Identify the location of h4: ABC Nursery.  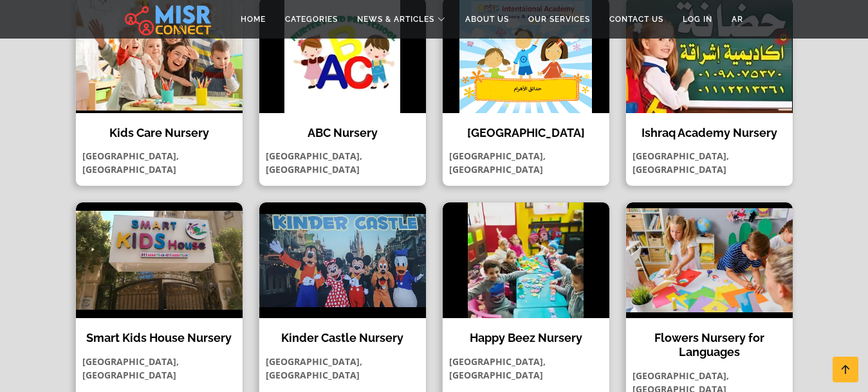
(342, 134).